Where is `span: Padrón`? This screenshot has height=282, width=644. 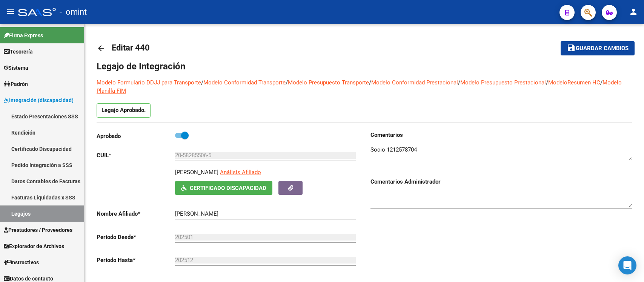 span: Padrón is located at coordinates (16, 84).